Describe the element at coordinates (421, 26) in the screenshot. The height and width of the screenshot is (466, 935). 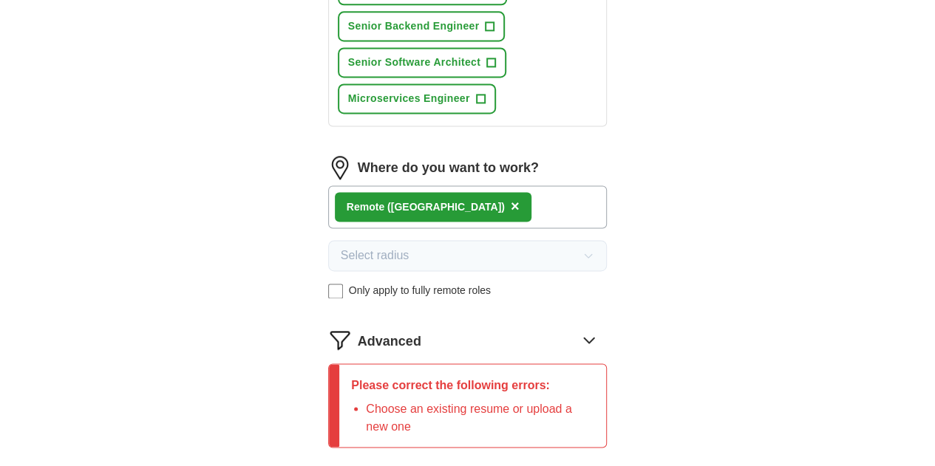
I see `button: Senior Backend Engineer` at that location.